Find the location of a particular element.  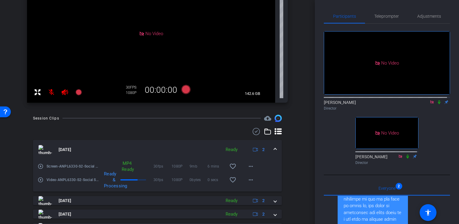

span: Adjustments is located at coordinates (429, 16).